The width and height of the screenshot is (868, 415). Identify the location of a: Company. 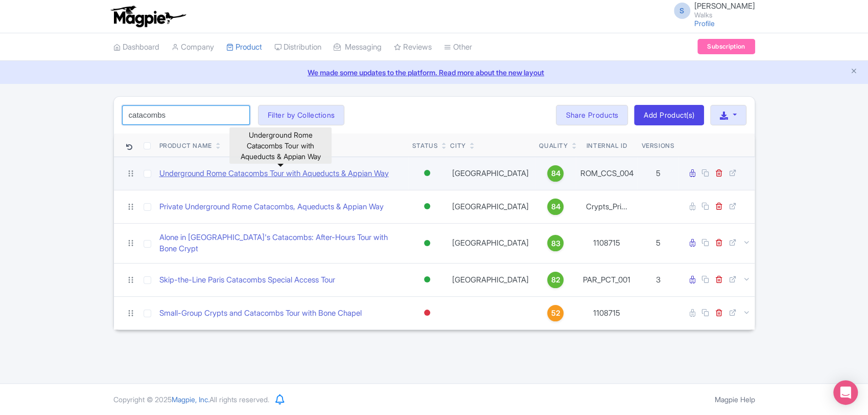
(193, 47).